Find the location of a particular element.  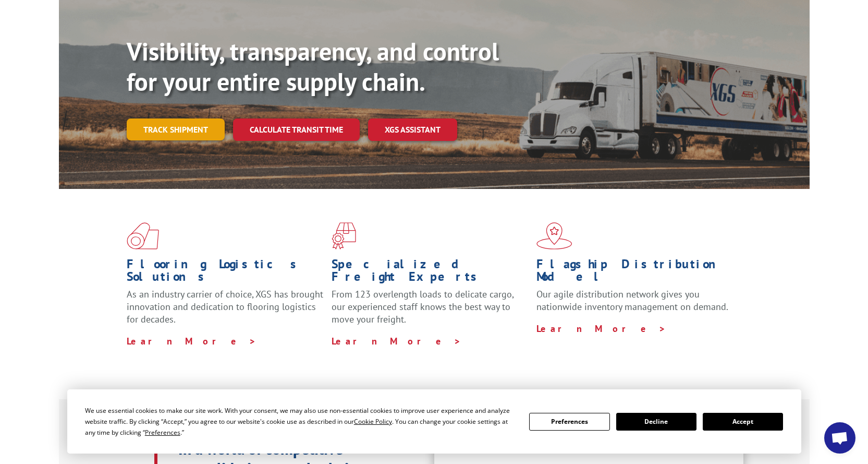

a: Calculate transit time is located at coordinates (296, 129).